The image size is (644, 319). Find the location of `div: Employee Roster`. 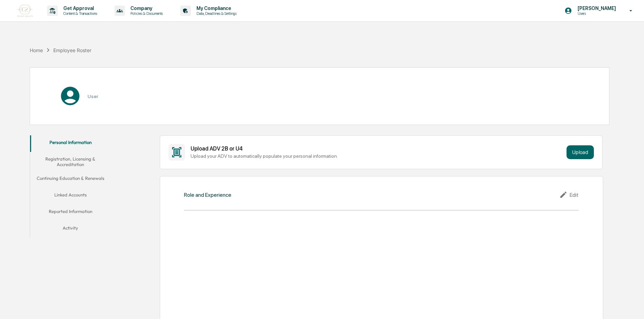

div: Employee Roster is located at coordinates (73, 50).